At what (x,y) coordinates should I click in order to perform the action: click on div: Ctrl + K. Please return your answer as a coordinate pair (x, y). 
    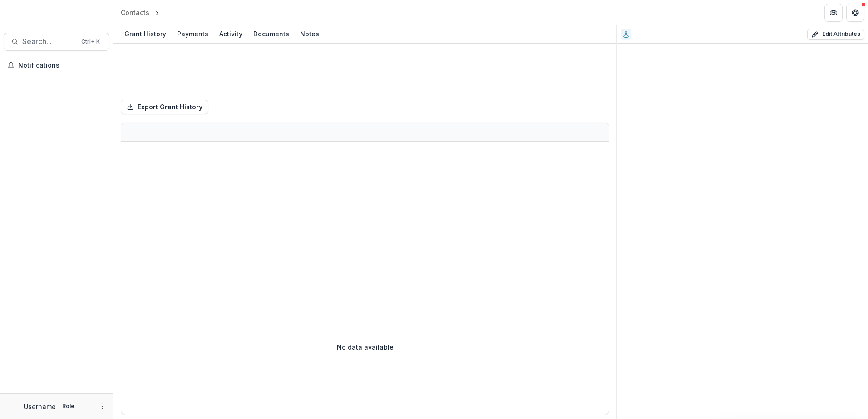
    Looking at the image, I should click on (90, 42).